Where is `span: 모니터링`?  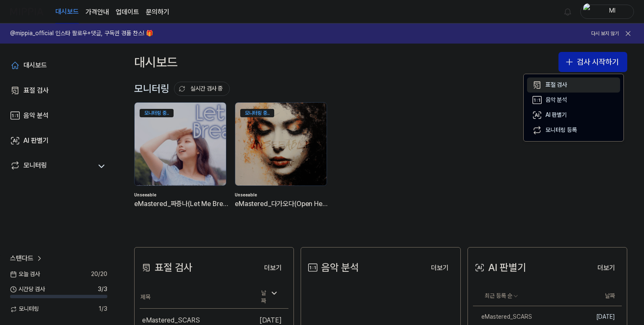 span: 모니터링 is located at coordinates (24, 309).